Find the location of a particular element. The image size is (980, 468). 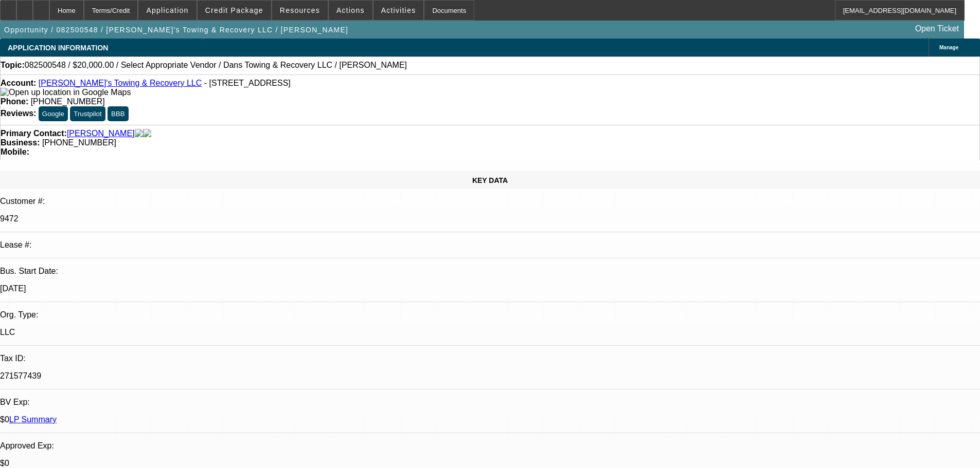

span: Resources is located at coordinates (300, 11).